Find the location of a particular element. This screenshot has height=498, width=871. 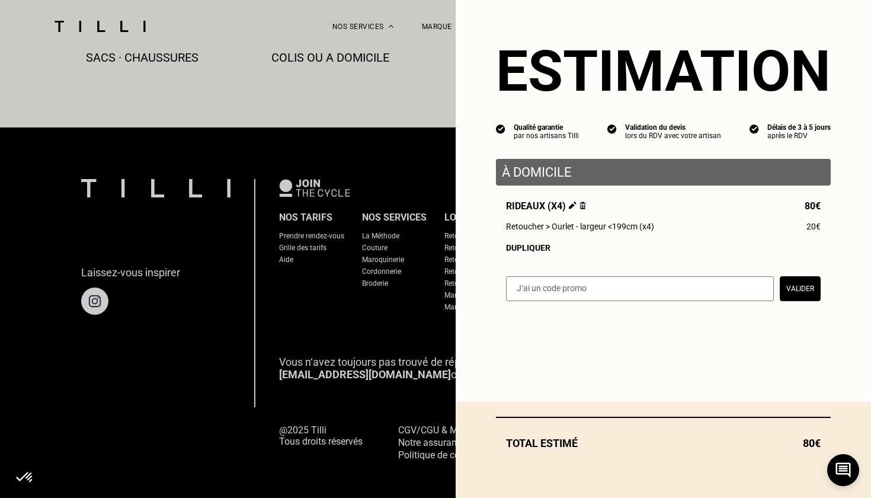

input: J‘ai un code promo is located at coordinates (640, 289).